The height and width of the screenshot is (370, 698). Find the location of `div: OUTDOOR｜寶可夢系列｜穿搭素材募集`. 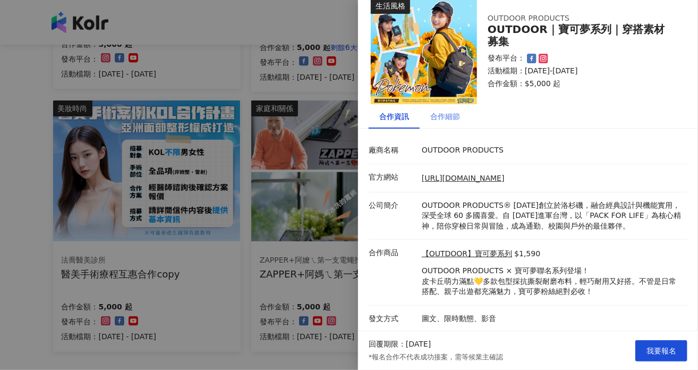

div: OUTDOOR｜寶可夢系列｜穿搭素材募集 is located at coordinates (581, 36).